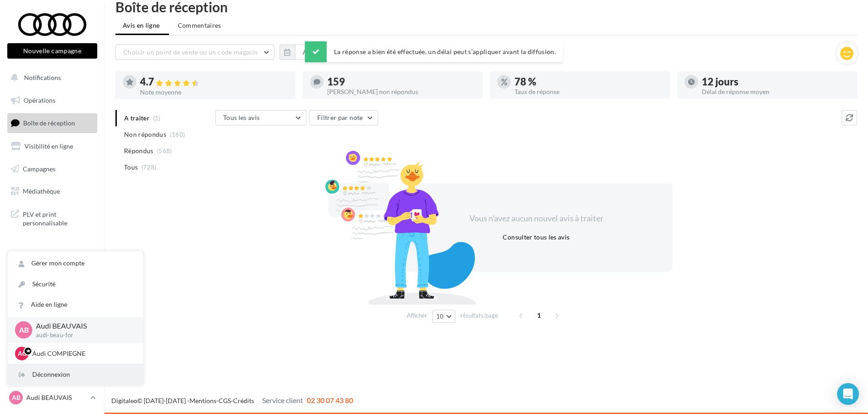 The width and height of the screenshot is (868, 414). What do you see at coordinates (241, 117) in the screenshot?
I see `span: Tous les avis` at bounding box center [241, 117].